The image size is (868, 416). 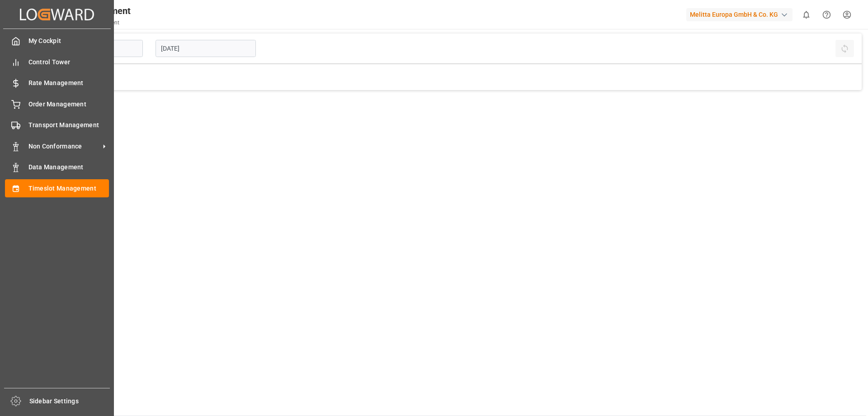 What do you see at coordinates (69, 62) in the screenshot?
I see `span: Control Tower` at bounding box center [69, 62].